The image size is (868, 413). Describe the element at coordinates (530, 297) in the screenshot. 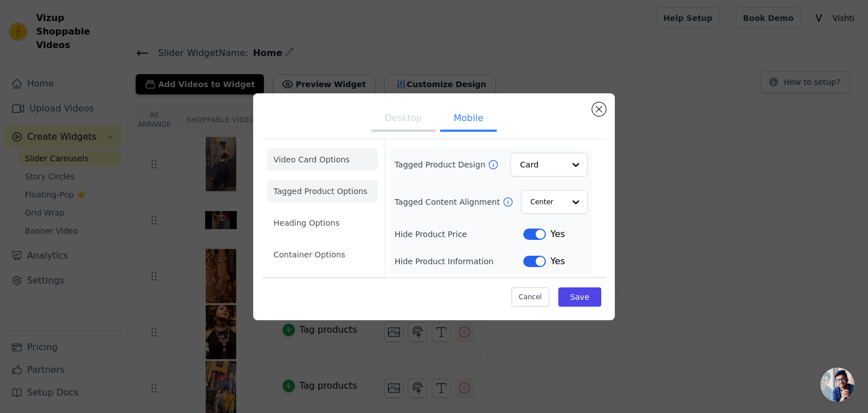

I see `button: Cancel` at that location.